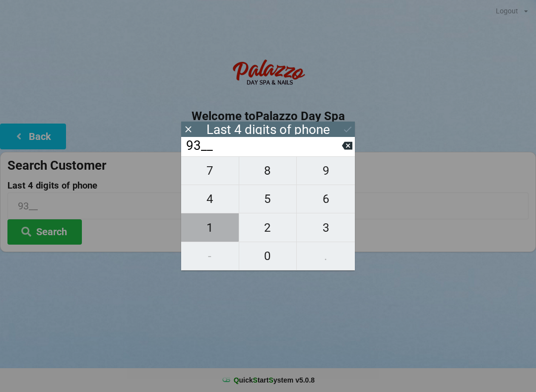  I want to click on button: 4, so click(210, 199).